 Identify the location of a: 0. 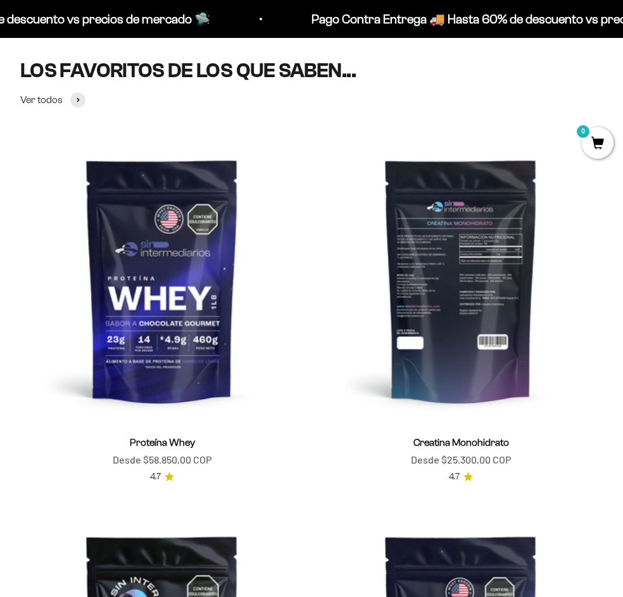
(597, 144).